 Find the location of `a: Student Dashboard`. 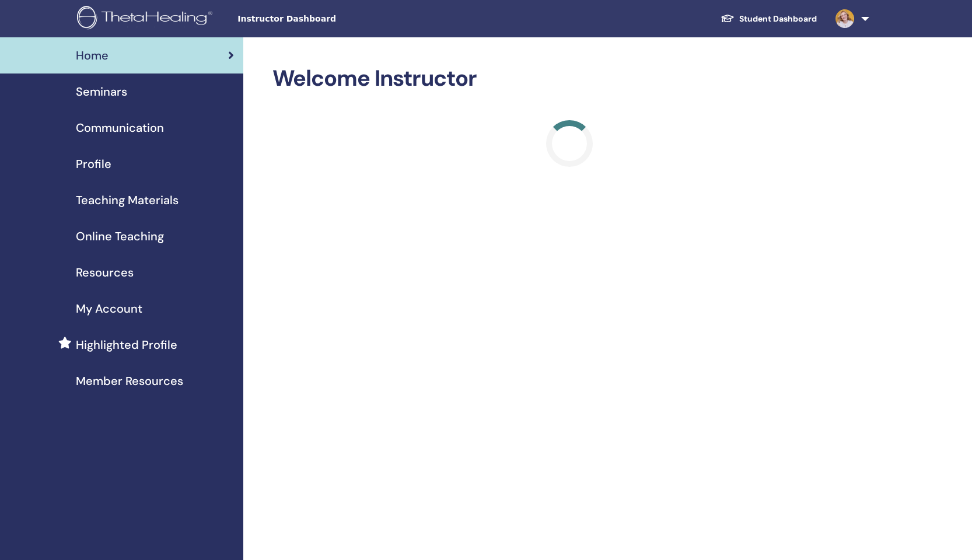

a: Student Dashboard is located at coordinates (768, 19).